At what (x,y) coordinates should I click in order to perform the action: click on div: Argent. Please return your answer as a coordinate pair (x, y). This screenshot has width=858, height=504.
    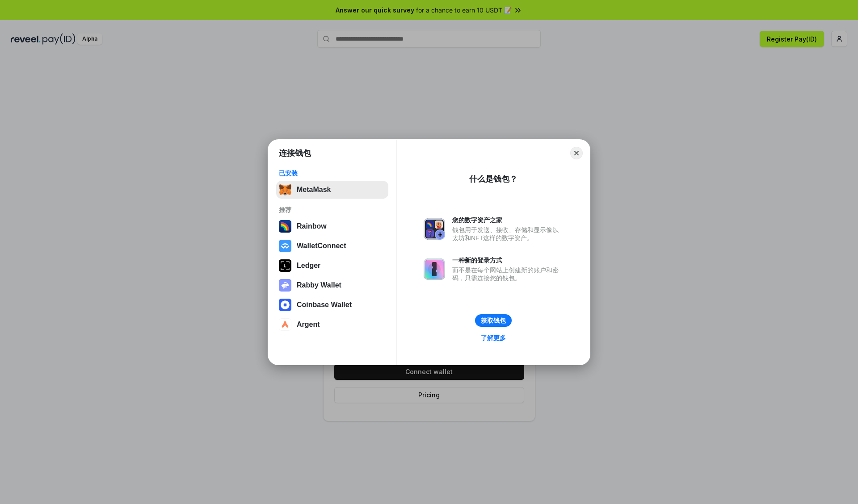
    Looking at the image, I should click on (309, 325).